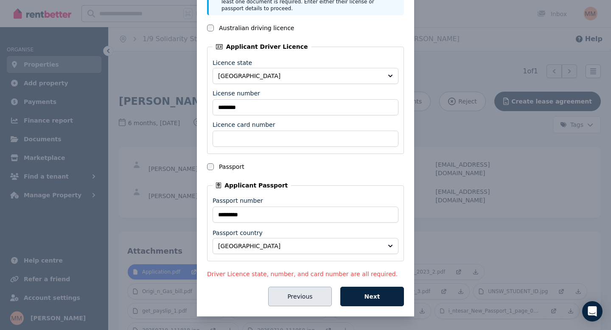 The height and width of the screenshot is (330, 611). I want to click on div: Open Intercom Messenger, so click(592, 311).